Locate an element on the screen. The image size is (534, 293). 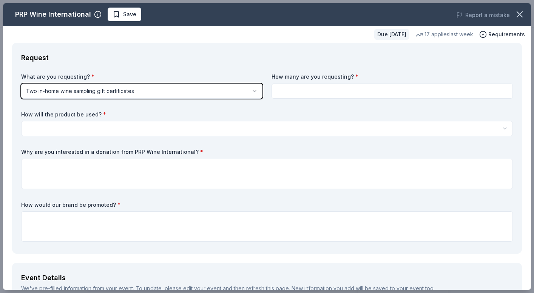
div: Request is located at coordinates (267, 58).